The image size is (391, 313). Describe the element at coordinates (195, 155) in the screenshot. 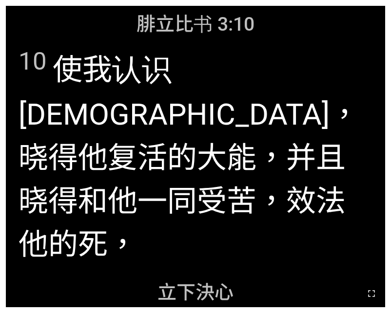

I see `span: 使我认识` at that location.